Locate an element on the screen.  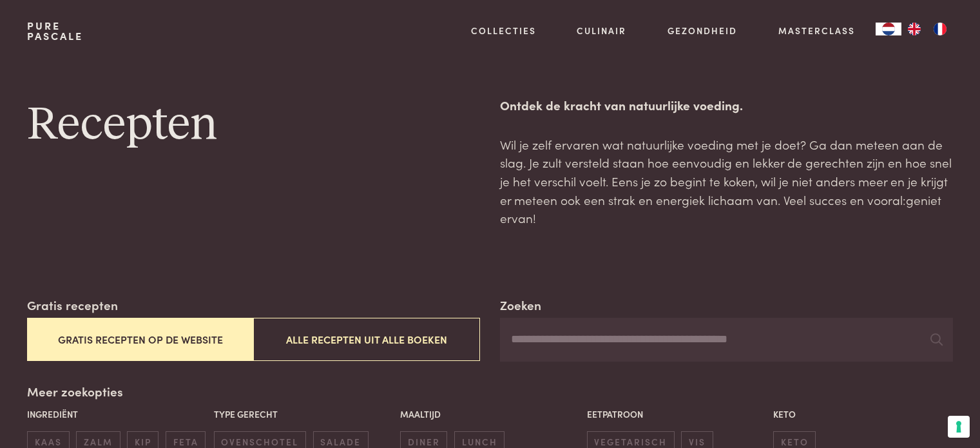
h1: Recepten is located at coordinates (253, 125).